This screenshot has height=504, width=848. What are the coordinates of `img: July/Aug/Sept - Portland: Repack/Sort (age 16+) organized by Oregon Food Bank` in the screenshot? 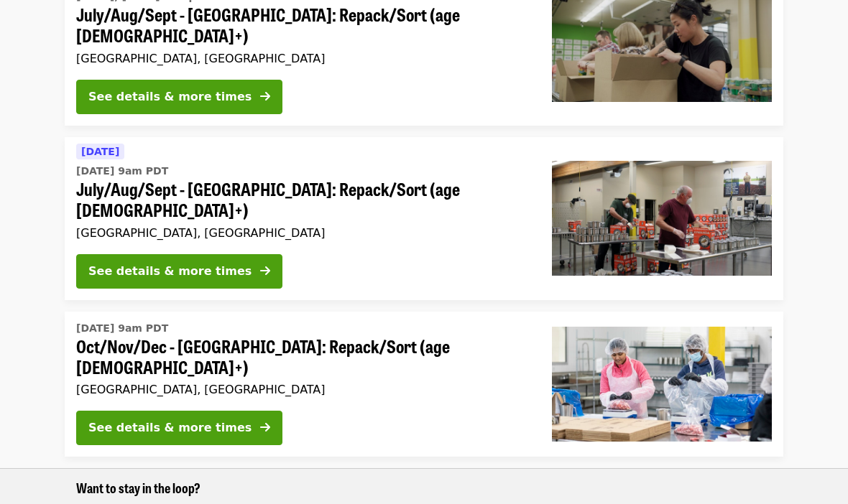 It's located at (662, 218).